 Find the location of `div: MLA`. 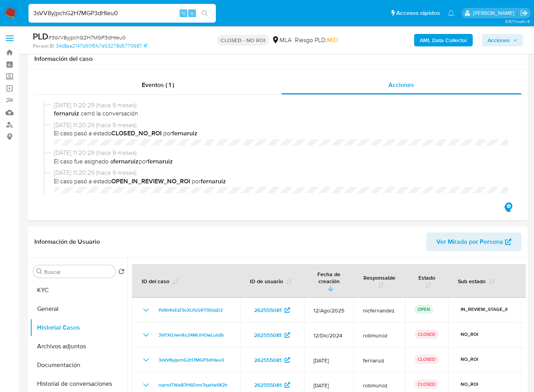

div: MLA is located at coordinates (281, 40).